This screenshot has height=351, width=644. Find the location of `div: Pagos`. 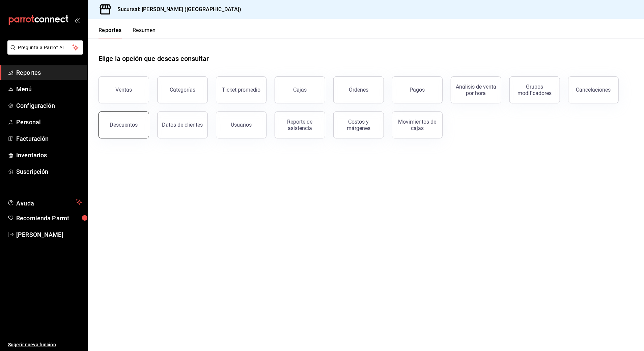

div: Pagos is located at coordinates (417, 90).